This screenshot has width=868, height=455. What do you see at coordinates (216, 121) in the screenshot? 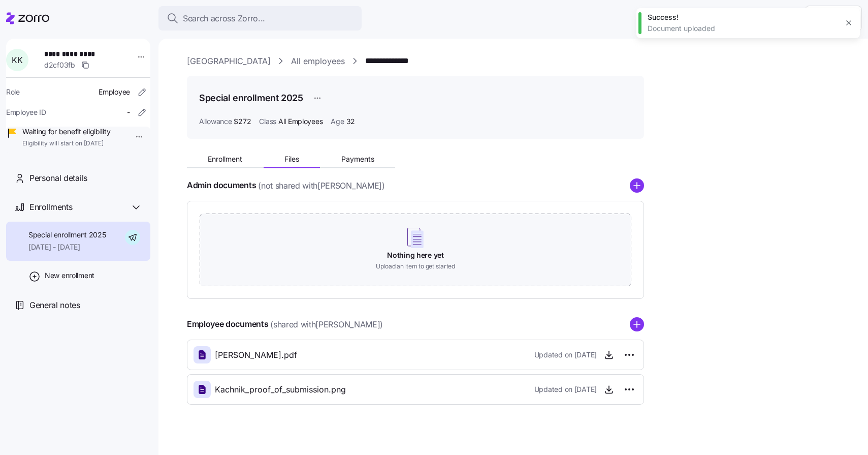
I see `span: Allowance` at bounding box center [216, 121].